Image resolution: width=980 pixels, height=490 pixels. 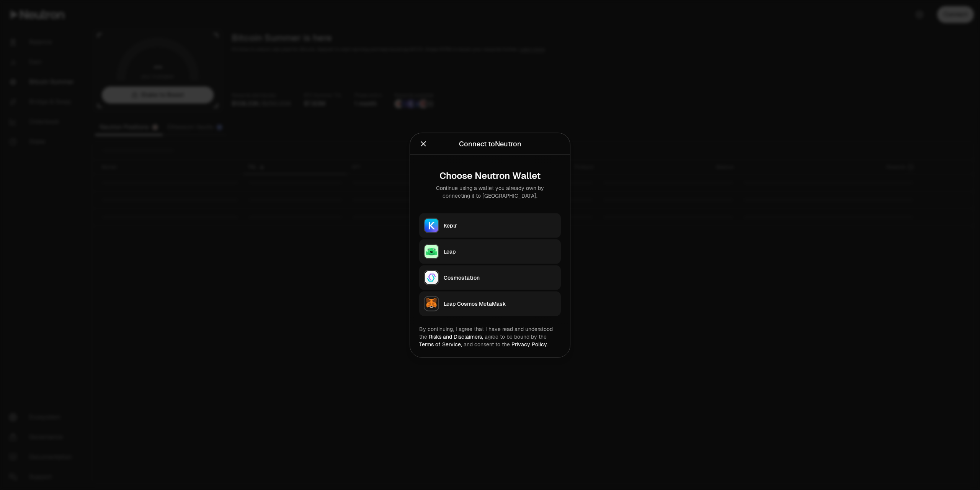 What do you see at coordinates (432, 278) in the screenshot?
I see `img: Cosmostation` at bounding box center [432, 278].